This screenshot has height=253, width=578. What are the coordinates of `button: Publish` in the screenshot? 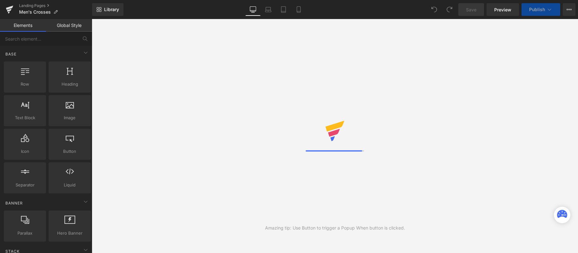 It's located at (541, 10).